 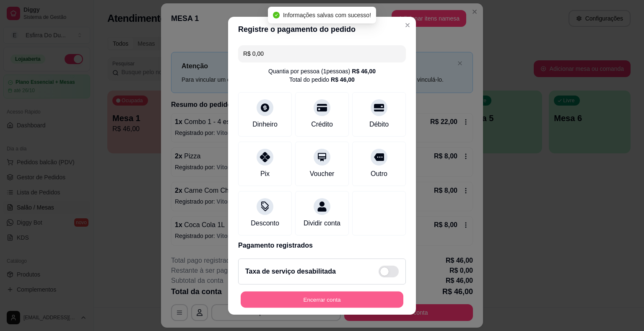 What do you see at coordinates (276, 15) in the screenshot?
I see `span: check-circle` at bounding box center [276, 15].